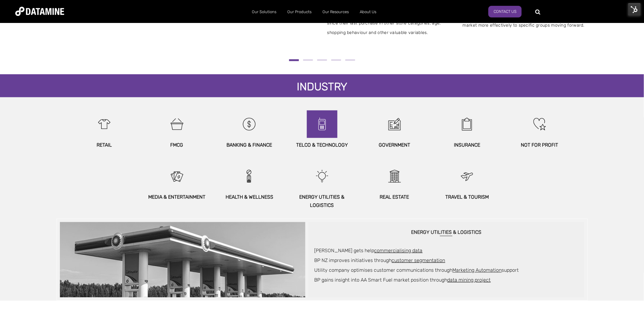  I want to click on a: Contact us, so click(505, 11).